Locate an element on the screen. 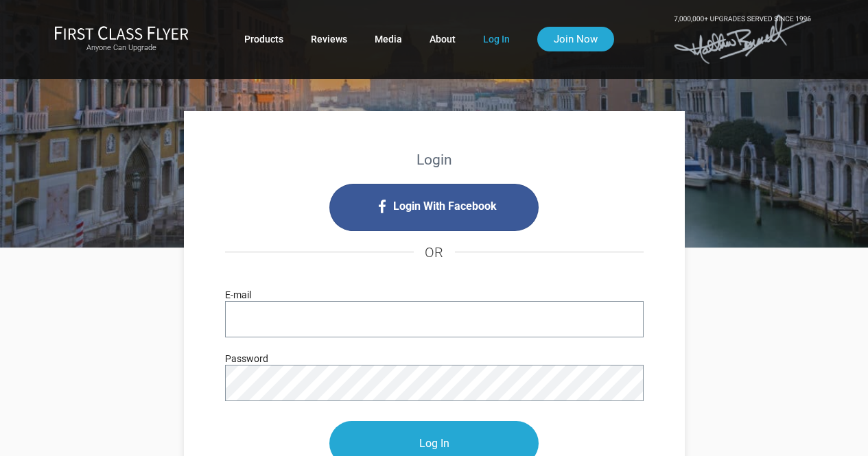 The height and width of the screenshot is (456, 868). a: Reviews is located at coordinates (329, 39).